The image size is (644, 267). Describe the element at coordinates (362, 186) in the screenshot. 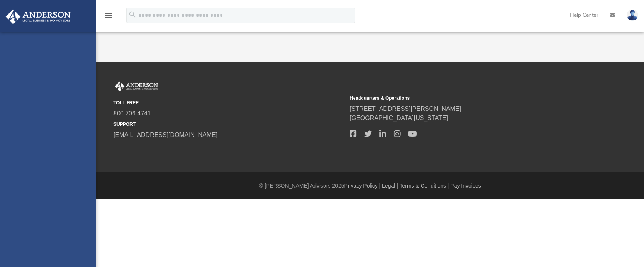

I see `a: Privacy Policy |` at that location.